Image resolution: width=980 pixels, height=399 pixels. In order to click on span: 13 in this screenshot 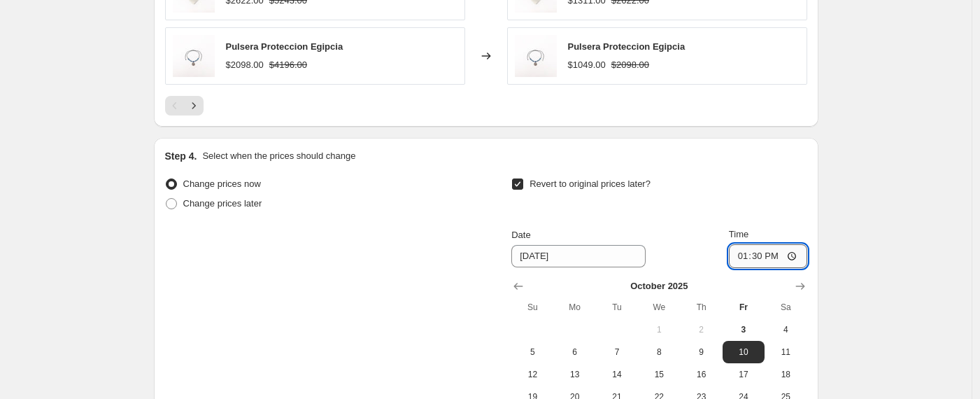, I will do `click(575, 375)`.